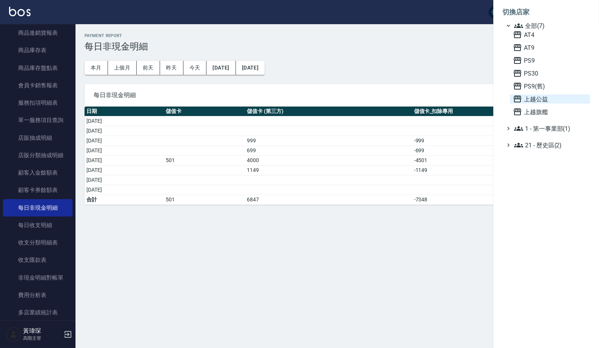 The image size is (599, 348). Describe the element at coordinates (550, 60) in the screenshot. I see `span: PS9` at that location.